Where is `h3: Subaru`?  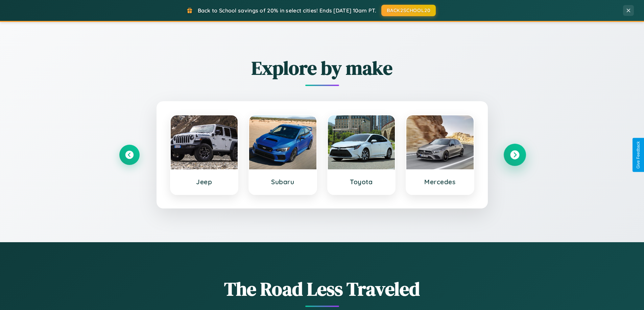
h3: Subaru is located at coordinates (282, 182).